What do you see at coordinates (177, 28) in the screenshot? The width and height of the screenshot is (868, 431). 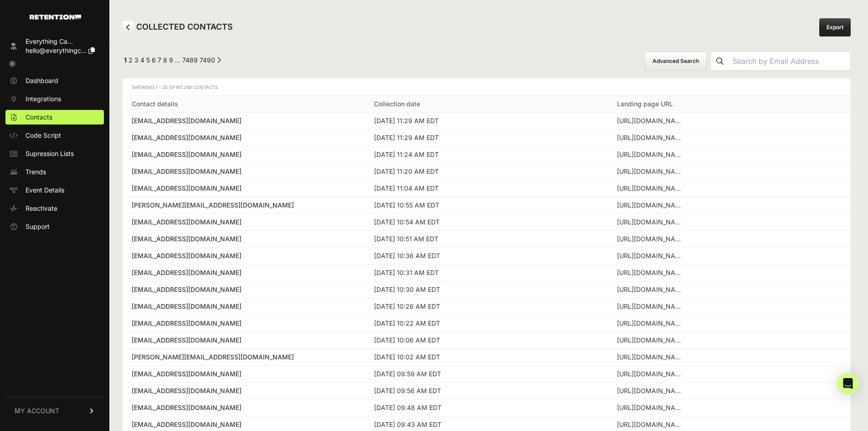 I see `h2: COLLECTED CONTACTS` at bounding box center [177, 28].